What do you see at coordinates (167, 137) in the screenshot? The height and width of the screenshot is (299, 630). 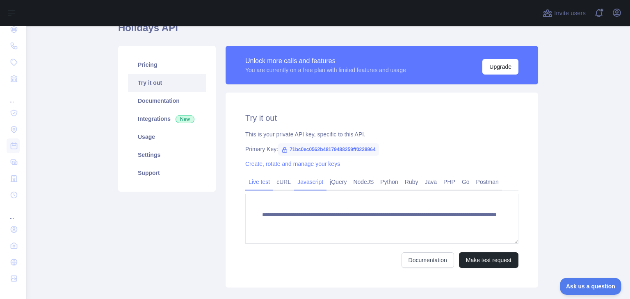 I see `a: Usage` at bounding box center [167, 137].